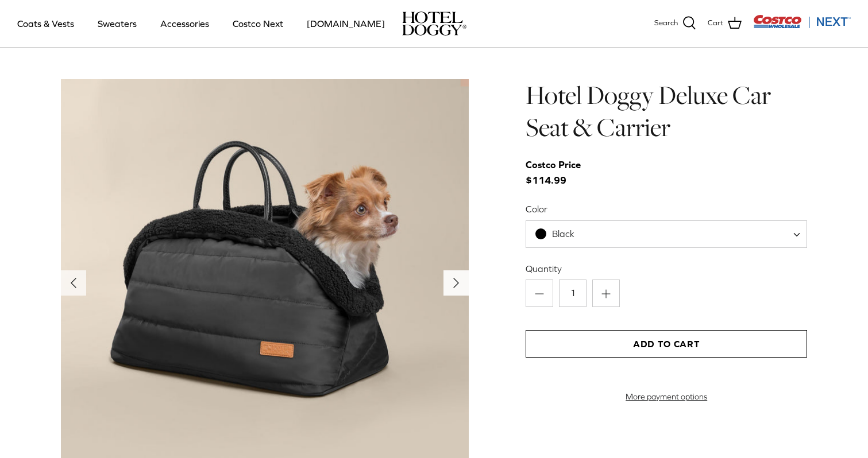 This screenshot has width=868, height=458. I want to click on span: Search, so click(665, 23).